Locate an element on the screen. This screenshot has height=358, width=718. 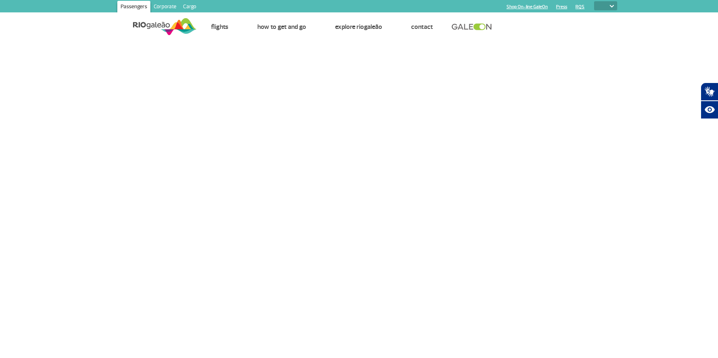
button: Abrir tradutor de língua de sinais. is located at coordinates (709, 92).